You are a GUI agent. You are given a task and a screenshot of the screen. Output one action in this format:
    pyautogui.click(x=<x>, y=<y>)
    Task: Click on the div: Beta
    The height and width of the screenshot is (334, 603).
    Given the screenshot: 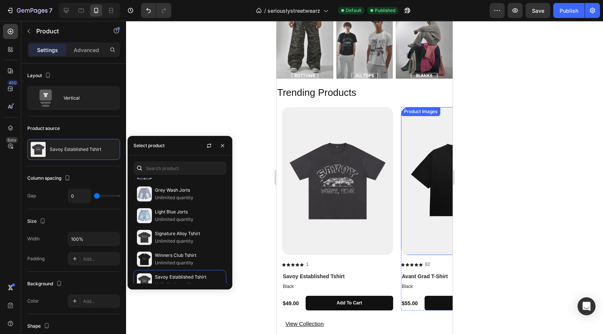 What is the action you would take?
    pyautogui.click(x=12, y=140)
    